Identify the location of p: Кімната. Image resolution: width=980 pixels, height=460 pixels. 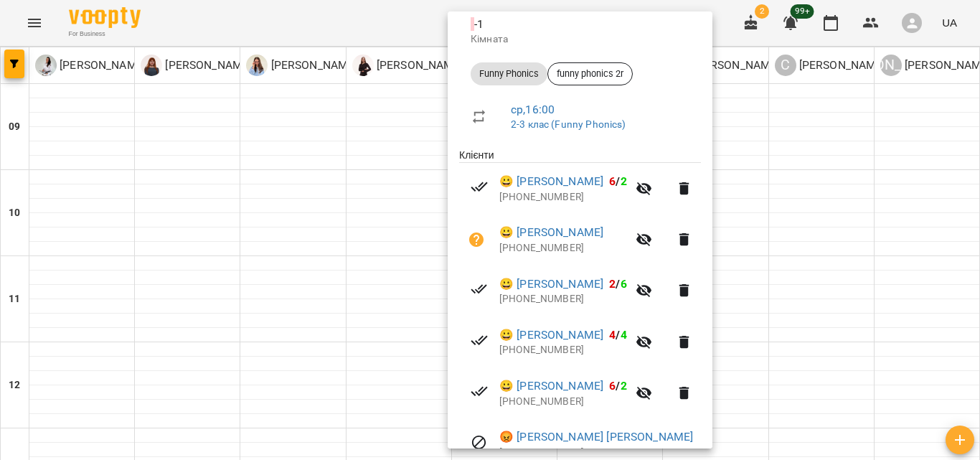
(579, 39).